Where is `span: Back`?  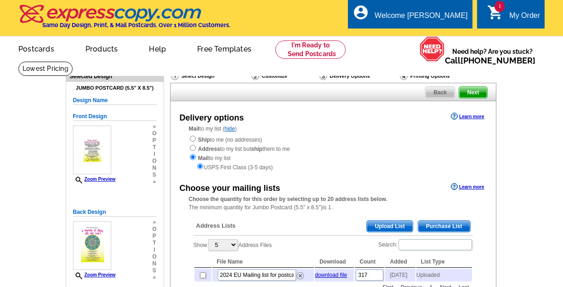
span: Back is located at coordinates (440, 92).